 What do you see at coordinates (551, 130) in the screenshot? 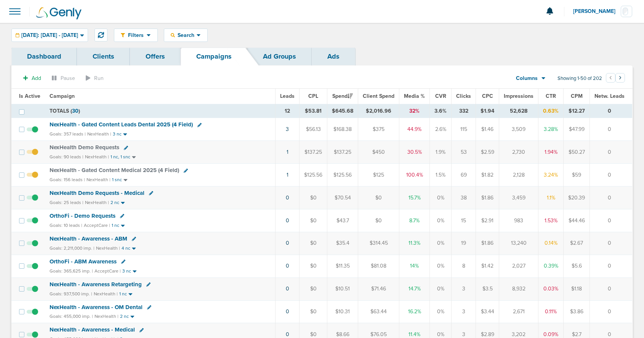
I see `td: 3.28%` at bounding box center [551, 130].